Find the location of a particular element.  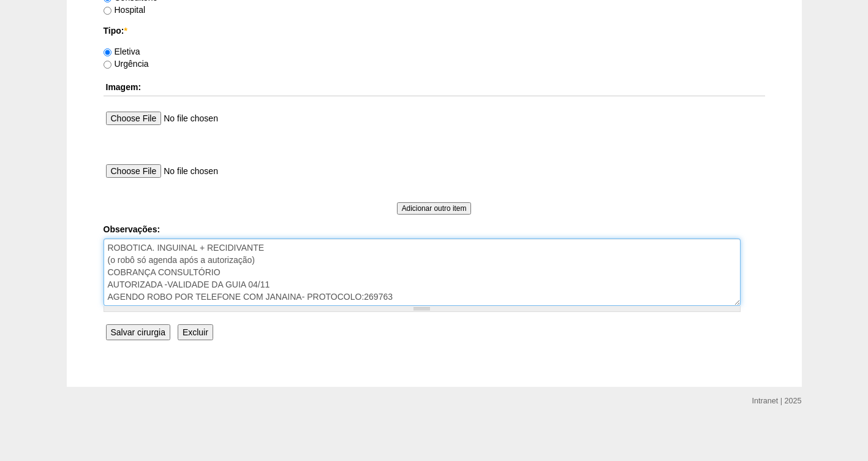

textarea: ROBOTICA. INGUINAL + RECIDIVANTE (o robô só agenda após a autorização) COBRANÇA CONSULTÓRIO AUTOR... is located at coordinates (422, 272).